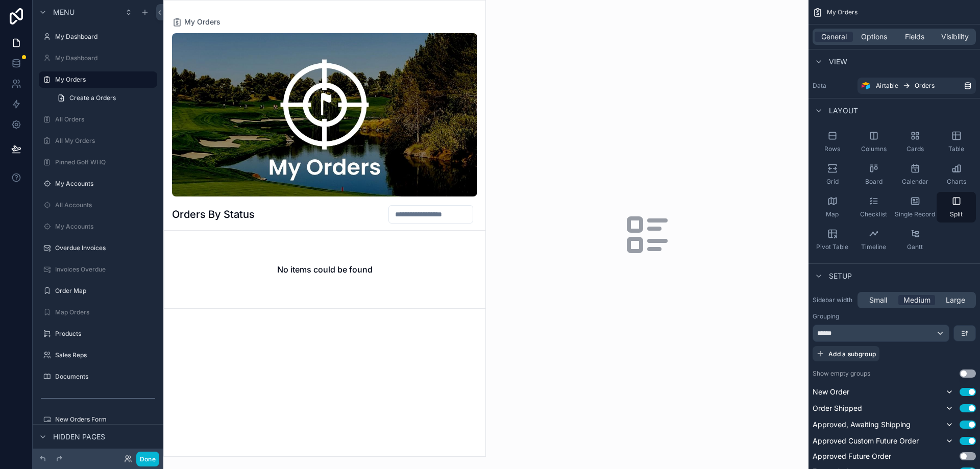 This screenshot has height=469, width=980. Describe the element at coordinates (832, 175) in the screenshot. I see `button: Grid` at that location.